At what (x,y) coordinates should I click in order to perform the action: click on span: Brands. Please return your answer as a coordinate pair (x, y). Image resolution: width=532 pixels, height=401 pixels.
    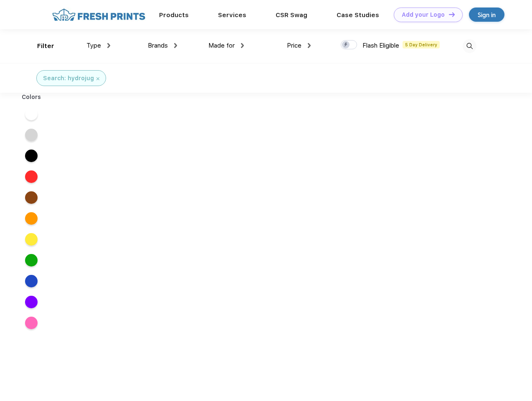
    Looking at the image, I should click on (158, 45).